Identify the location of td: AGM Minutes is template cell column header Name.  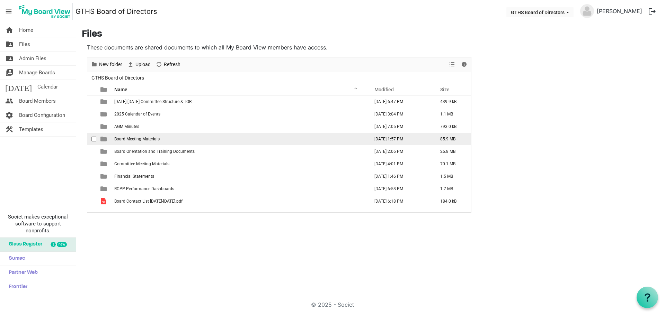
(240, 127).